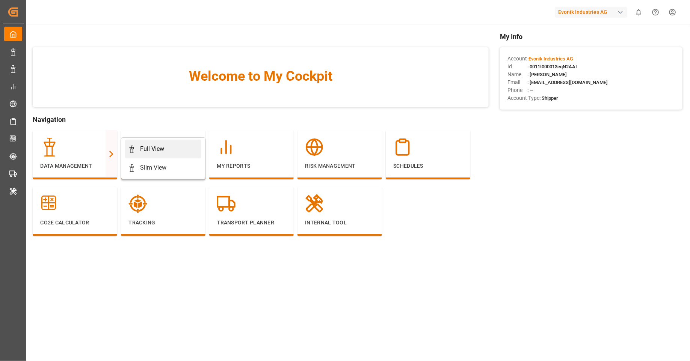 This screenshot has height=361, width=690. Describe the element at coordinates (517, 67) in the screenshot. I see `span: Id` at that location.